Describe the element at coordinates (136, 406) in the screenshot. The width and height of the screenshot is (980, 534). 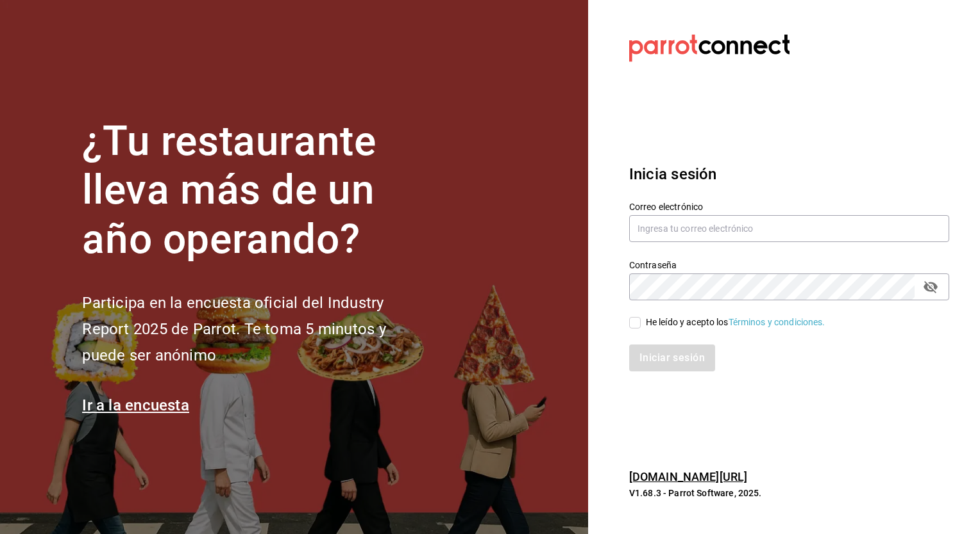
I see `a: Ir a la encuesta` at that location.